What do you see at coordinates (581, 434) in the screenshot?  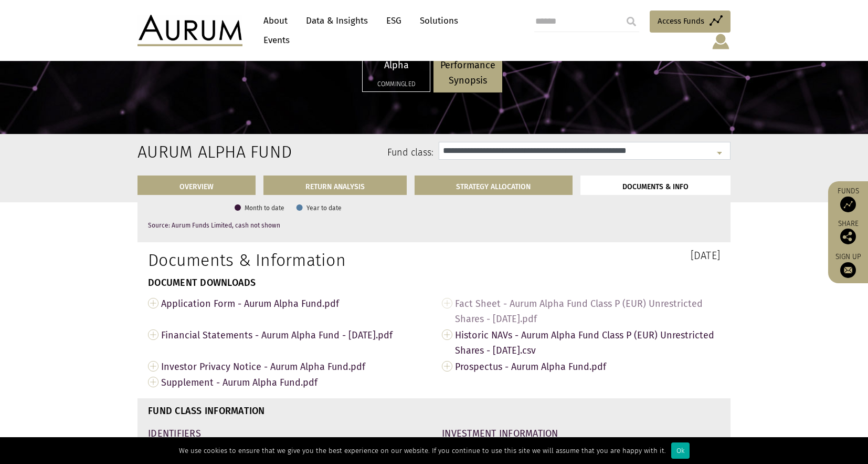 I see `h4: INVESTMENT INFORMATION` at bounding box center [581, 434].